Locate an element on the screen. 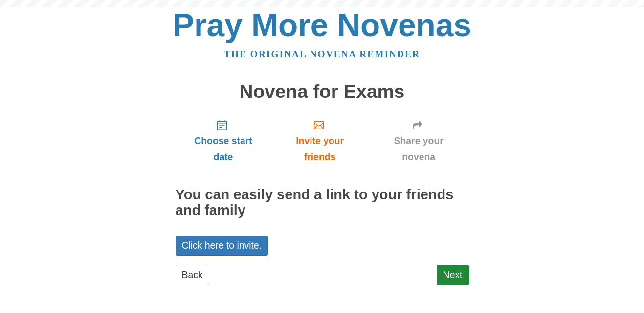 The height and width of the screenshot is (313, 644). a: Pray More Novenas is located at coordinates (322, 25).